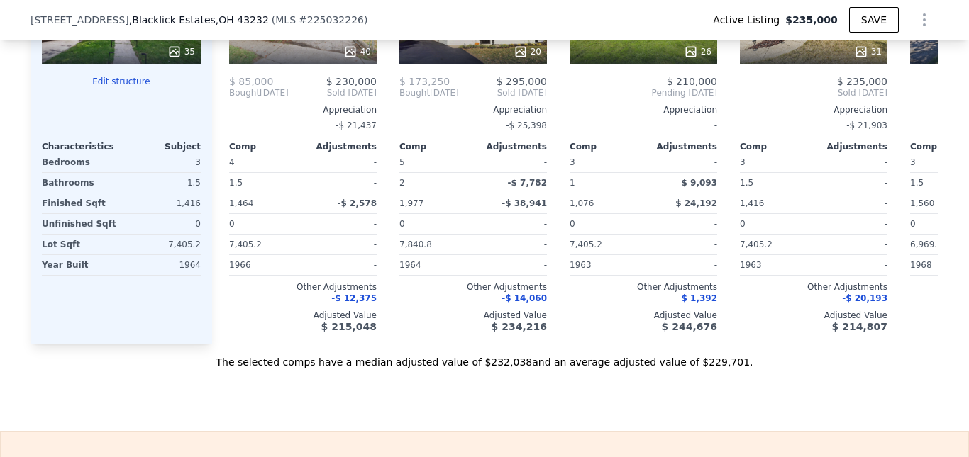  What do you see at coordinates (331, 20) in the screenshot?
I see `span: # 225032226` at bounding box center [331, 20].